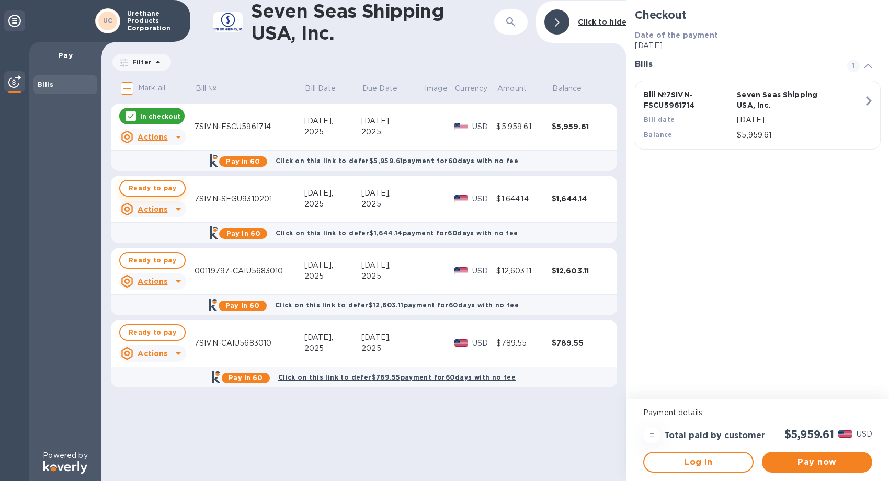  Describe the element at coordinates (471, 88) in the screenshot. I see `span: Currency` at that location.